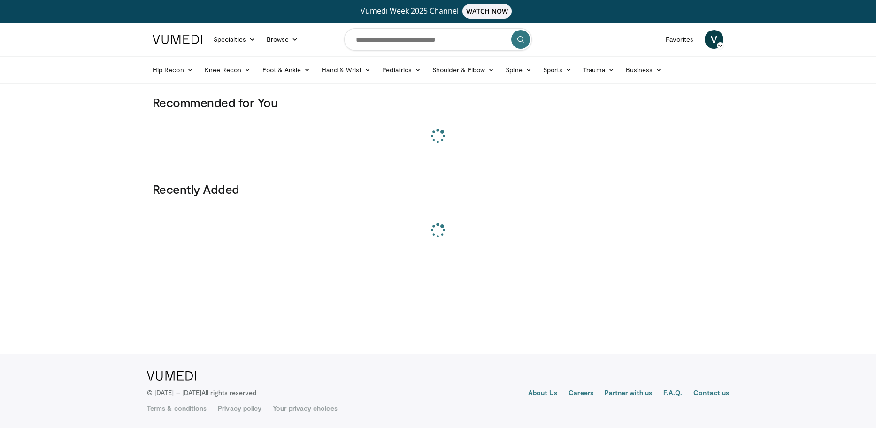  What do you see at coordinates (680, 39) in the screenshot?
I see `a: Favorites` at bounding box center [680, 39].